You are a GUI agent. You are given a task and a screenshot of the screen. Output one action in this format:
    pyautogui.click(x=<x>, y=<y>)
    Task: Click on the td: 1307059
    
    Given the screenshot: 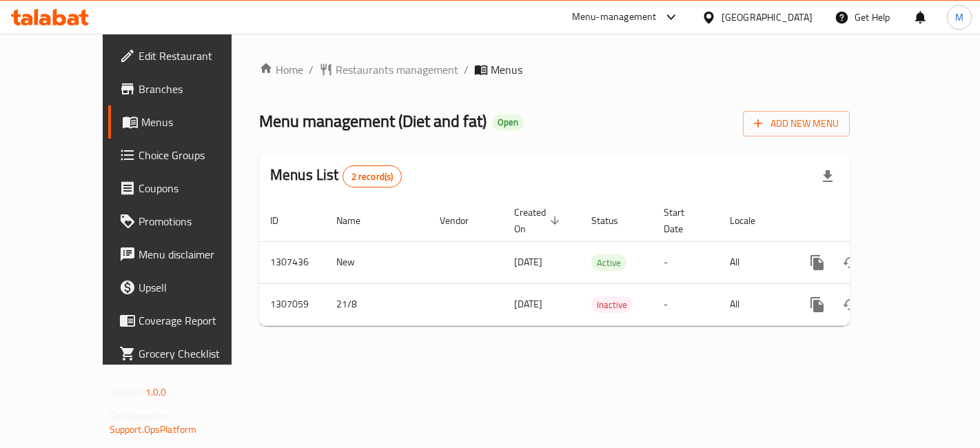 What is the action you would take?
    pyautogui.click(x=292, y=304)
    